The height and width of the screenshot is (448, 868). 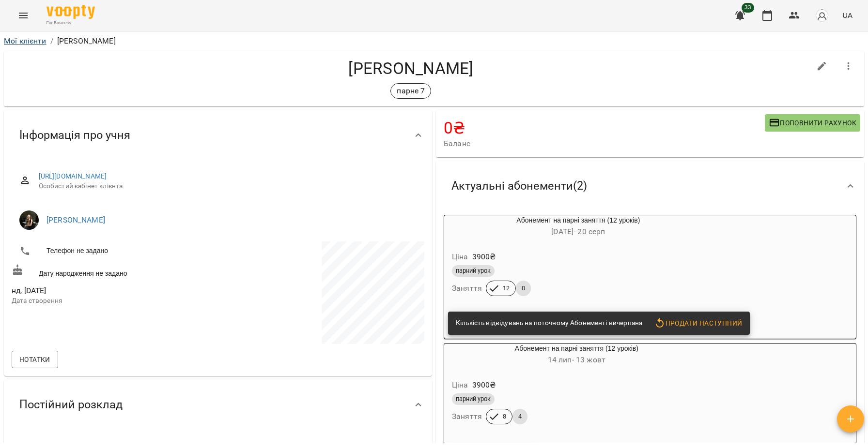 What do you see at coordinates (434, 41) in the screenshot?
I see `nav: breadcrumb` at bounding box center [434, 41].